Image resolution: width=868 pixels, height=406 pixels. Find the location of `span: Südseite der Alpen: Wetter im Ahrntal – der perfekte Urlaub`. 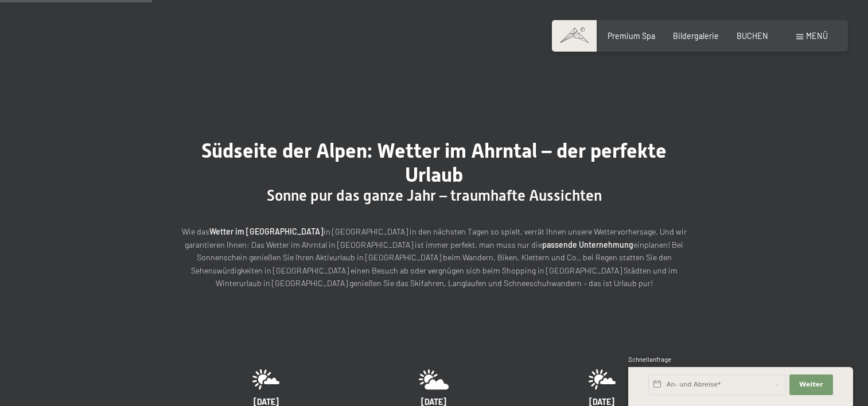

span: Südseite der Alpen: Wetter im Ahrntal – der perfekte Urlaub is located at coordinates (433, 162).